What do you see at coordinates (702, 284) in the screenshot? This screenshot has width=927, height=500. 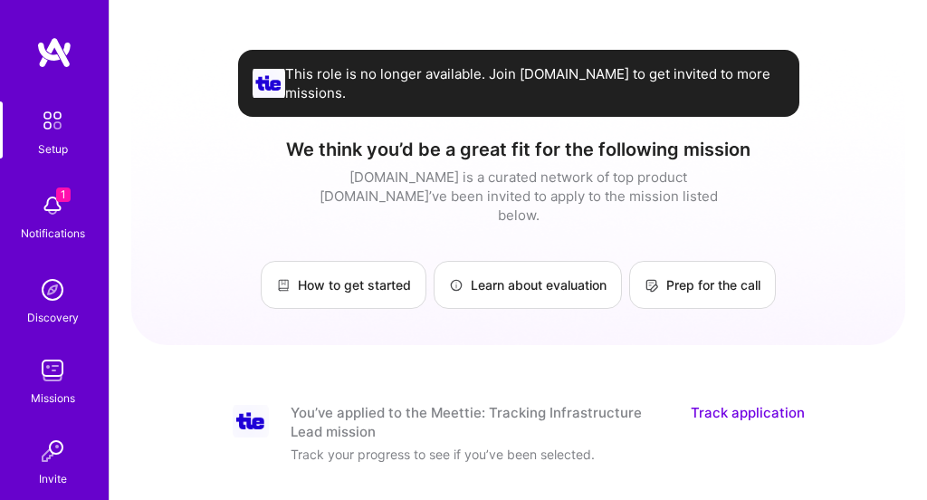 I see `a: Prep for the call` at bounding box center [702, 284].